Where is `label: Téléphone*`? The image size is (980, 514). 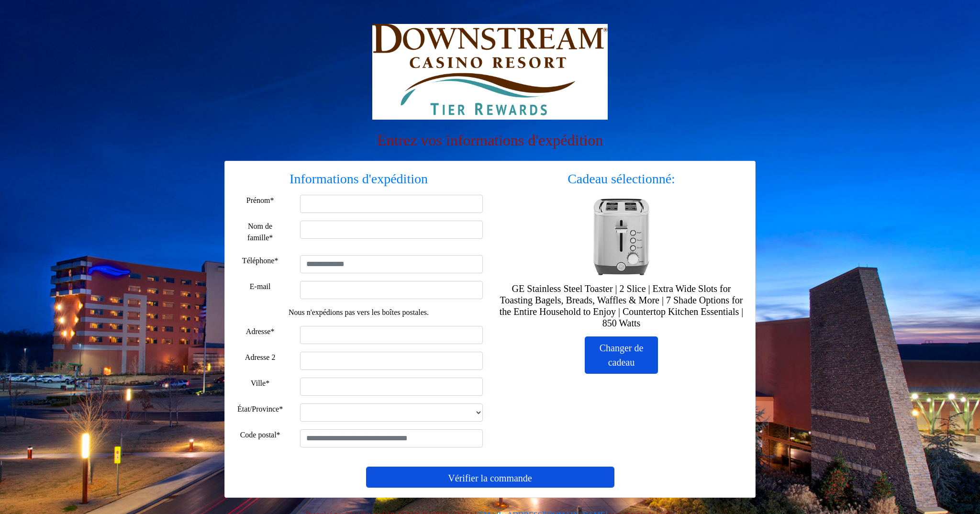 label: Téléphone* is located at coordinates (260, 261).